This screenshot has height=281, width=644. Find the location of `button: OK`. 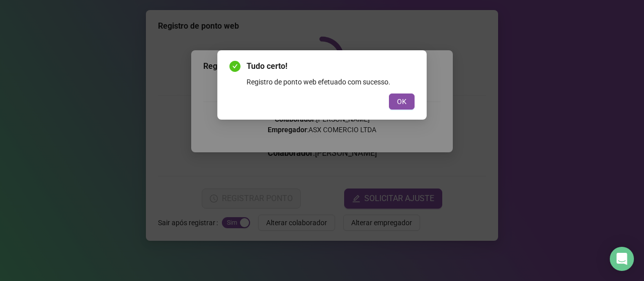

button: OK is located at coordinates (401, 101).